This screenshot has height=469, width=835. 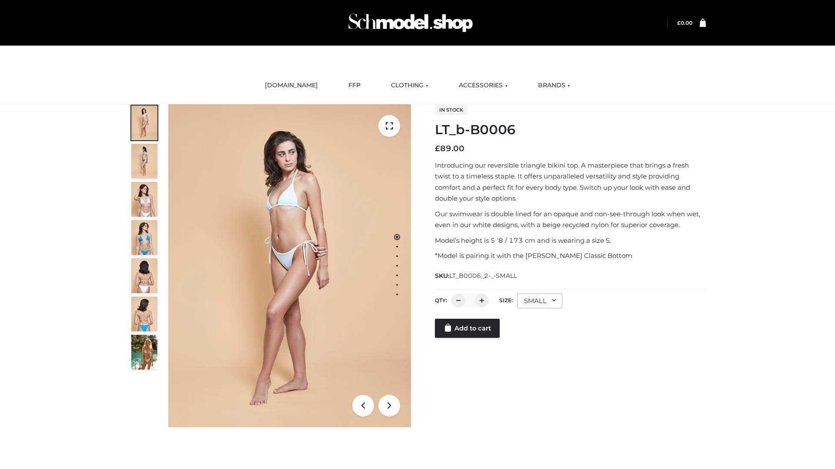 What do you see at coordinates (554, 86) in the screenshot?
I see `a: BRANDS` at bounding box center [554, 86].